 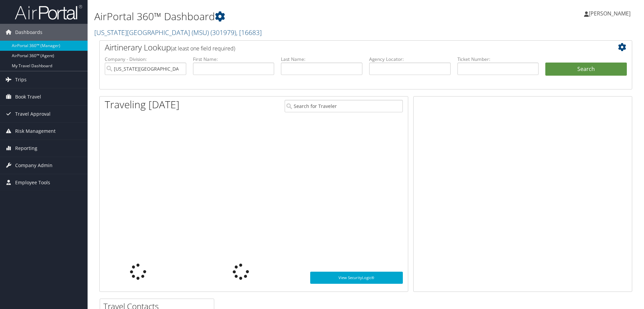 I want to click on span: Travel Approval, so click(x=33, y=114).